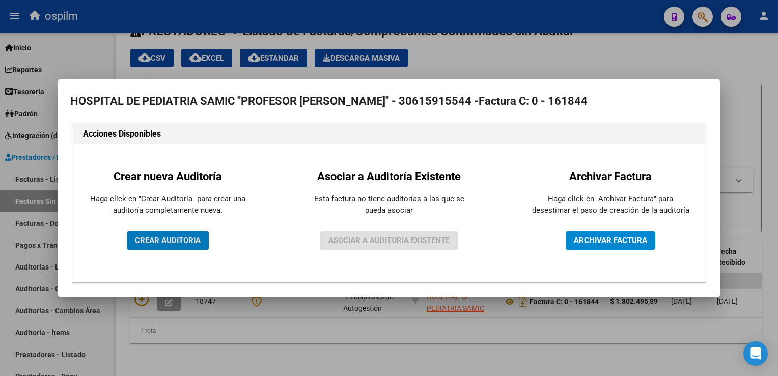 The width and height of the screenshot is (778, 376). Describe the element at coordinates (389, 204) in the screenshot. I see `p: Esta factura no tiene auditorías a las que se pueda asociar` at that location.